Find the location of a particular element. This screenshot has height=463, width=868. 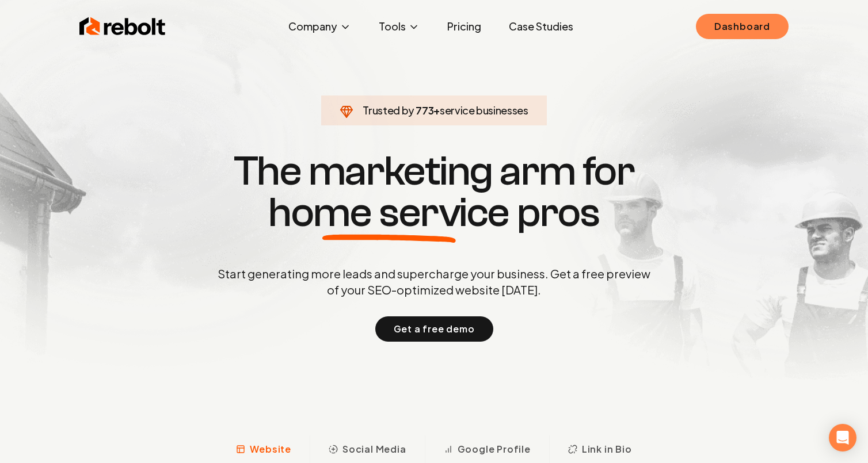

span: Google Profile is located at coordinates (494, 449).